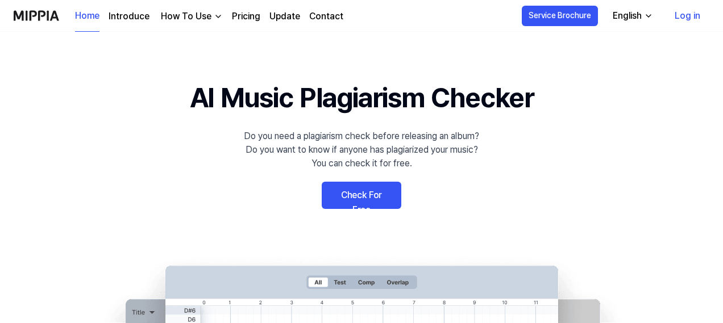 The width and height of the screenshot is (723, 323). What do you see at coordinates (362, 98) in the screenshot?
I see `h1: AI Music Plagiarism Checker` at bounding box center [362, 98].